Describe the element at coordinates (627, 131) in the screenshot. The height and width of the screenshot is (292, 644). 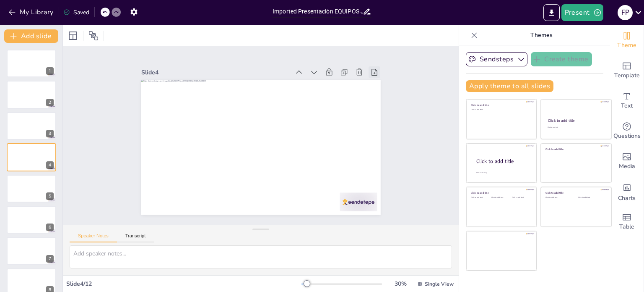
I see `div: Get real-time input from your audience` at that location.